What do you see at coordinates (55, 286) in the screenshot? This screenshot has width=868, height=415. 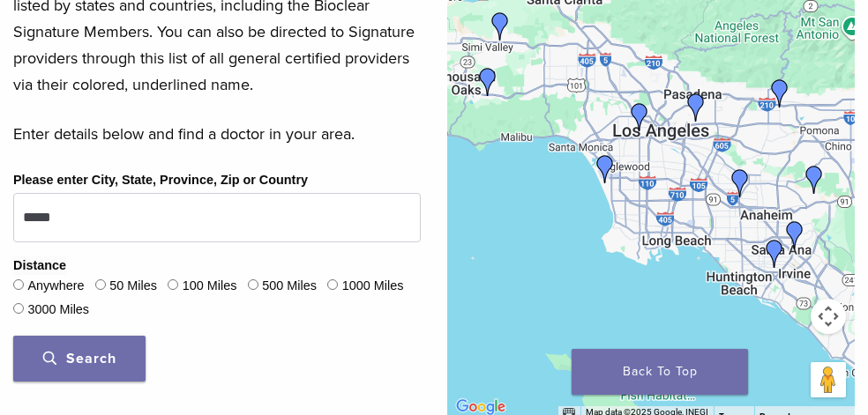 I see `label: Anywhere` at bounding box center [55, 286].